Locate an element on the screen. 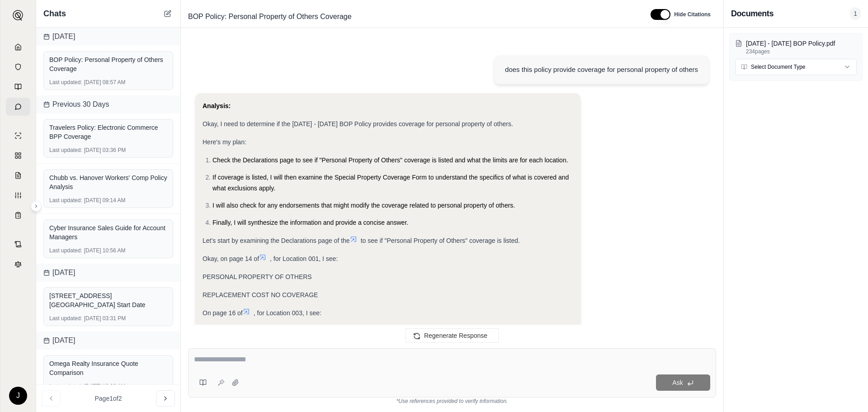 This screenshot has height=412, width=868. a: Chat is located at coordinates (18, 107).